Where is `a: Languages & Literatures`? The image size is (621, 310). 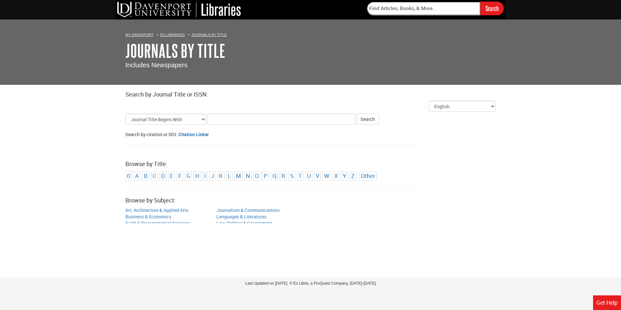
a: Languages & Literatures is located at coordinates (241, 216).